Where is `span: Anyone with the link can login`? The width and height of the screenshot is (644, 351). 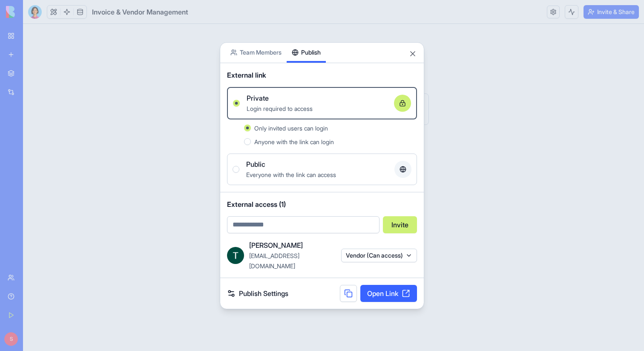
span: Anyone with the link can login is located at coordinates (294, 142).